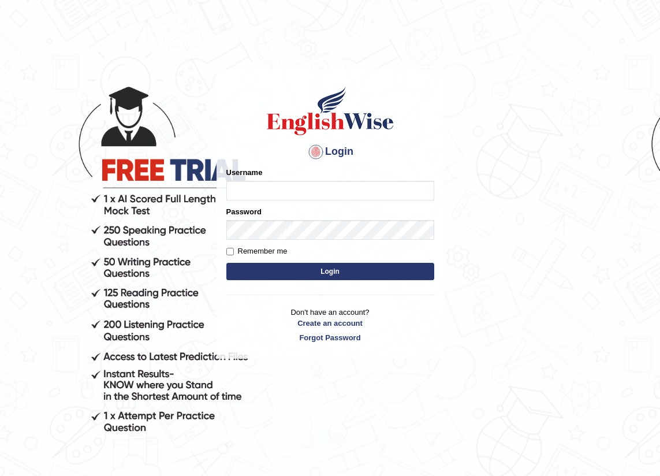  I want to click on img: Logo of English Wise sign in for intelligent practice with AI, so click(330, 111).